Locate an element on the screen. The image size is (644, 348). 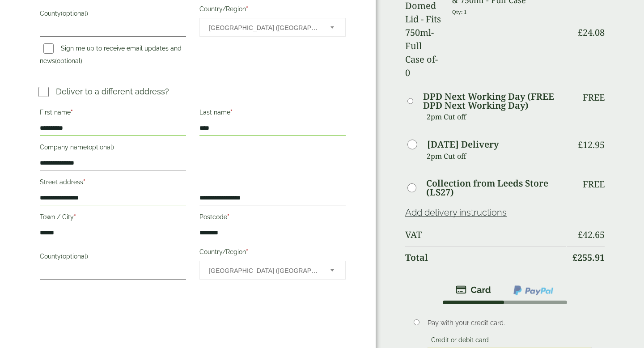
bdi: 24.08 is located at coordinates (591, 32).